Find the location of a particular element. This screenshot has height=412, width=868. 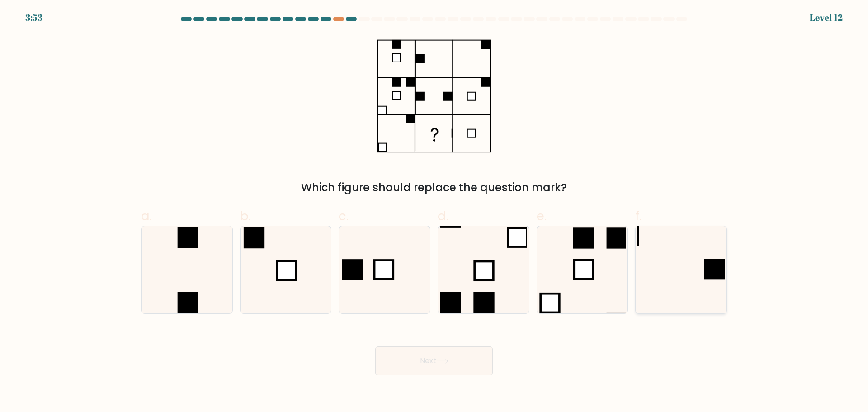

div: Which figure should replace the question mark? is located at coordinates (434, 188).